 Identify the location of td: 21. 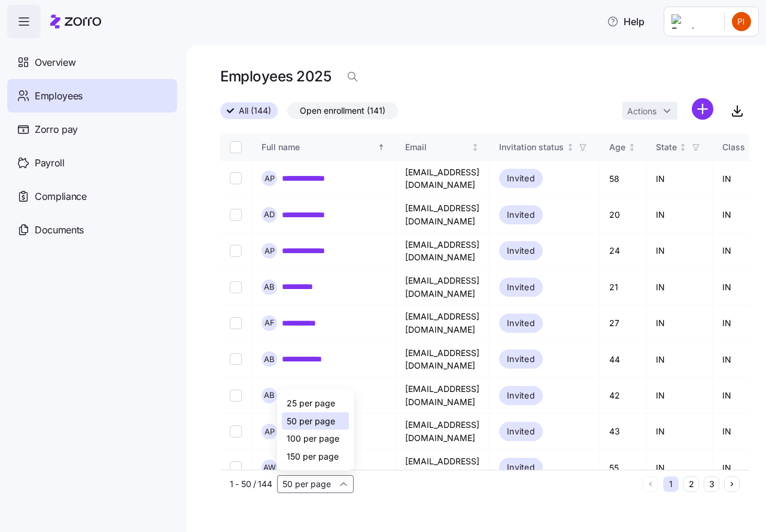
(623, 287).